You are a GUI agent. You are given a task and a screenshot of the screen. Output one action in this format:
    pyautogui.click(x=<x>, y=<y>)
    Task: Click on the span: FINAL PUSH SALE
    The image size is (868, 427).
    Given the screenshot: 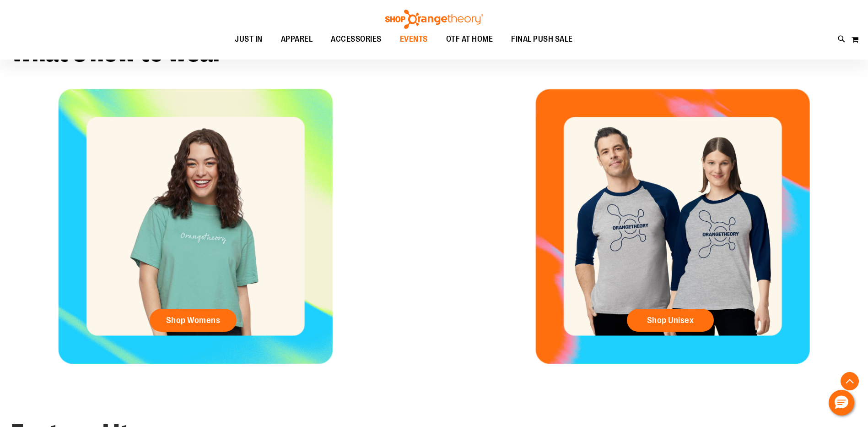 What is the action you would take?
    pyautogui.click(x=542, y=39)
    